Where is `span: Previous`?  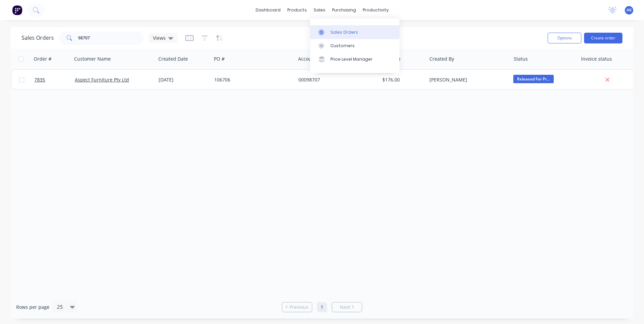 span: Previous is located at coordinates (299, 307).